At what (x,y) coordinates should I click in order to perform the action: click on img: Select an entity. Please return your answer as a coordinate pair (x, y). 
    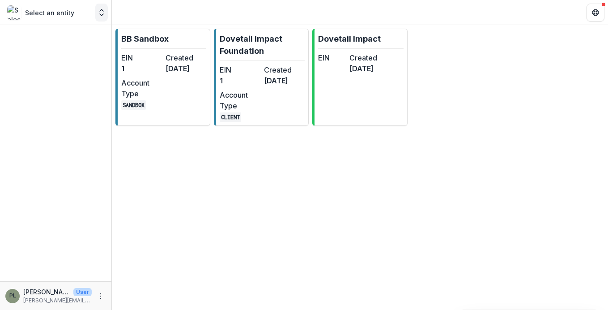
    Looking at the image, I should click on (14, 13).